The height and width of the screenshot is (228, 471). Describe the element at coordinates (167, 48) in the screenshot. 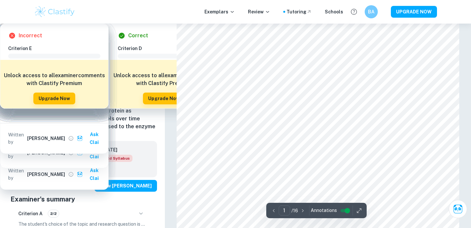

I see `h6: Criterion D` at that location.